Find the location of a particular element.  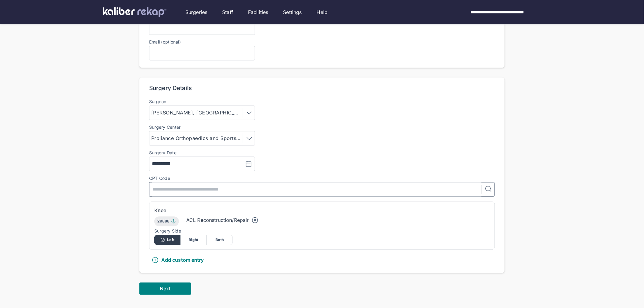

a: Help is located at coordinates (322, 12).